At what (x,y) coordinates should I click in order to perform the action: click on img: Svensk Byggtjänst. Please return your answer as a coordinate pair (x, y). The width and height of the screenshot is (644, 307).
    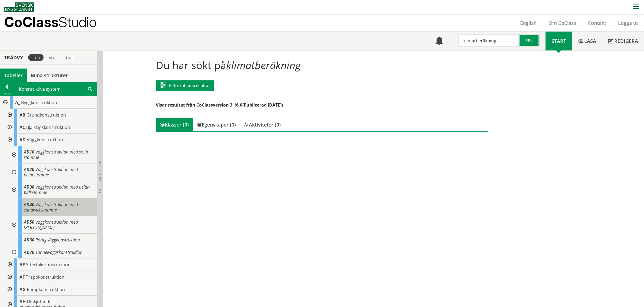
    Looking at the image, I should click on (19, 7).